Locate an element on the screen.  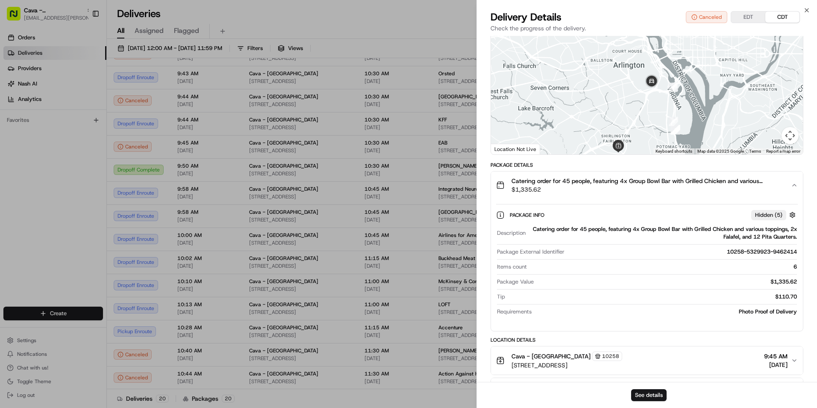
span: $1,335.62 is located at coordinates (648, 189).